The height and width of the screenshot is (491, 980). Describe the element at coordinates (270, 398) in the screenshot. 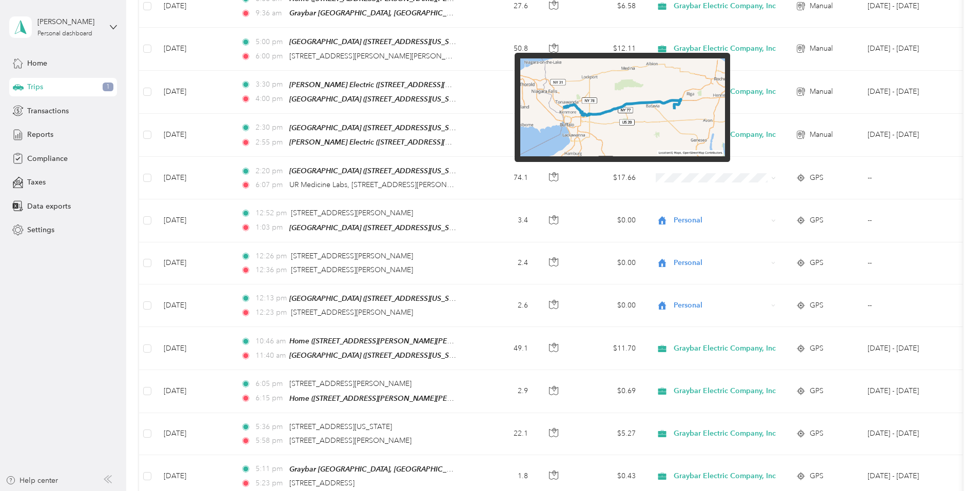

I see `span: 6:15 pm` at that location.